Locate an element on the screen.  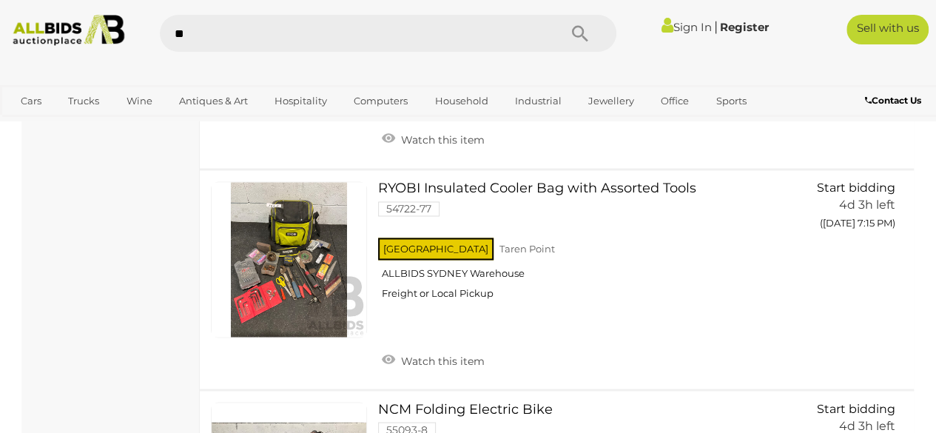
a: Cars is located at coordinates (31, 101).